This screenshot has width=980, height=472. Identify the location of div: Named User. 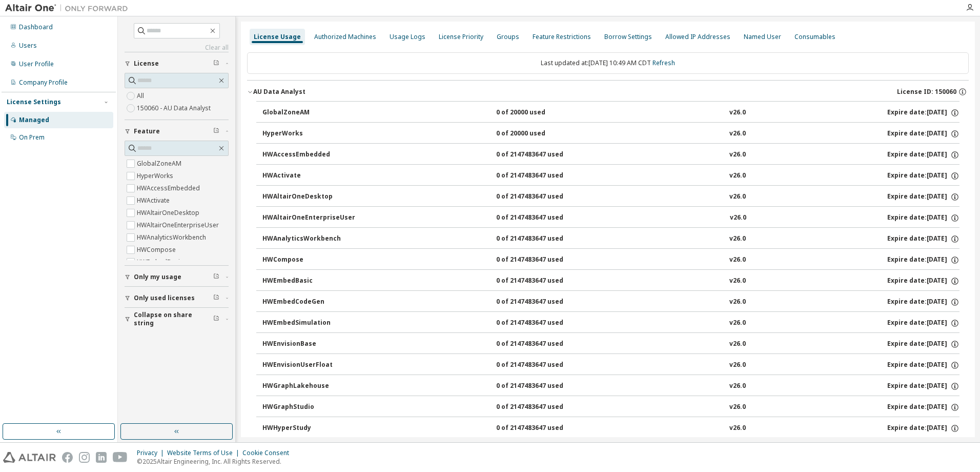
(762, 37).